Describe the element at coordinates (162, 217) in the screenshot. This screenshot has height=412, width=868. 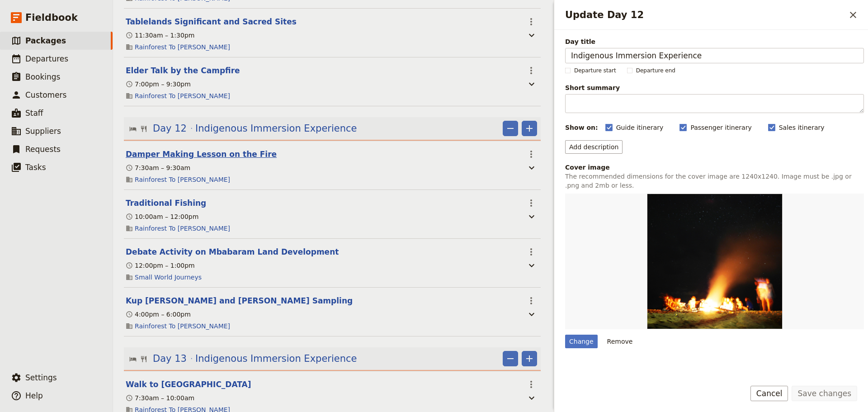
I see `div: 10:00am – 12:00pm` at that location.